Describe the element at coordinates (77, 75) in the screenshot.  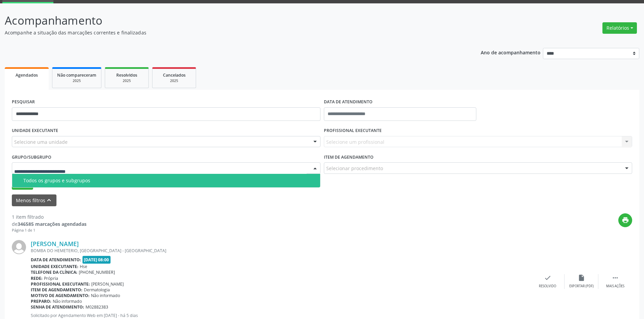
I see `span: Não compareceram` at that location.